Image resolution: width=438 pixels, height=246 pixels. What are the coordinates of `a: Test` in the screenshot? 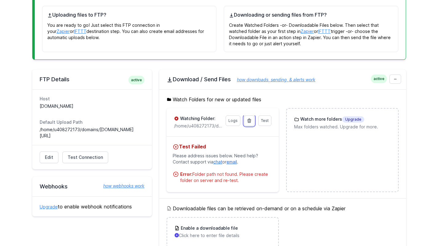 It's located at (265, 121).